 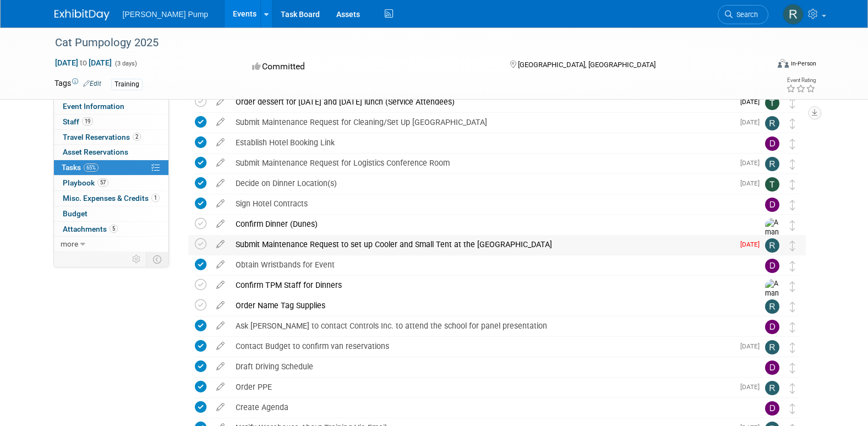 I want to click on span: to, so click(x=83, y=62).